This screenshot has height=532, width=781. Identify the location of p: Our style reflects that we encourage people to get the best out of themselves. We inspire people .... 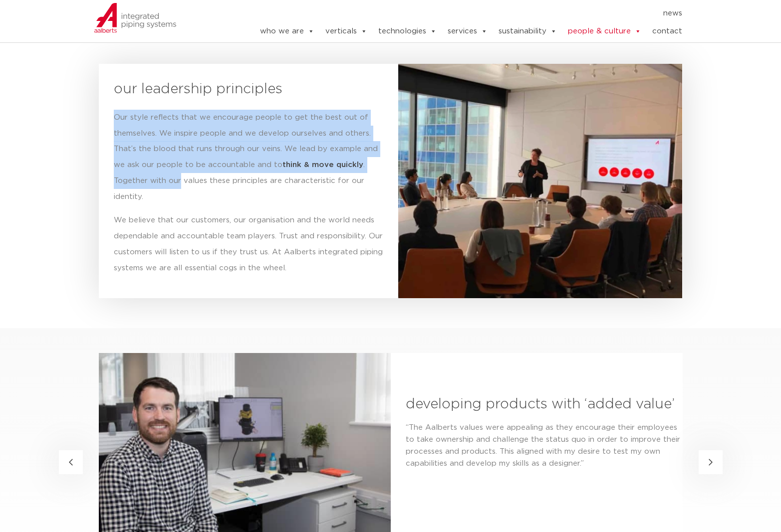
(249, 158).